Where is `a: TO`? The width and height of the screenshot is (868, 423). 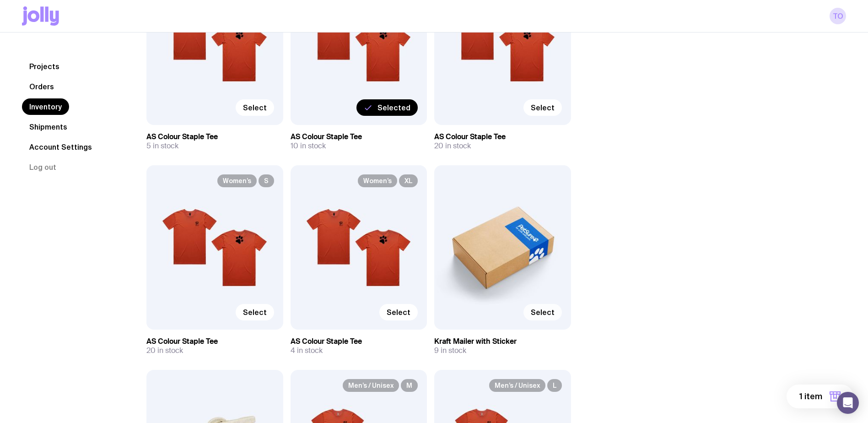
a: TO is located at coordinates (838, 16).